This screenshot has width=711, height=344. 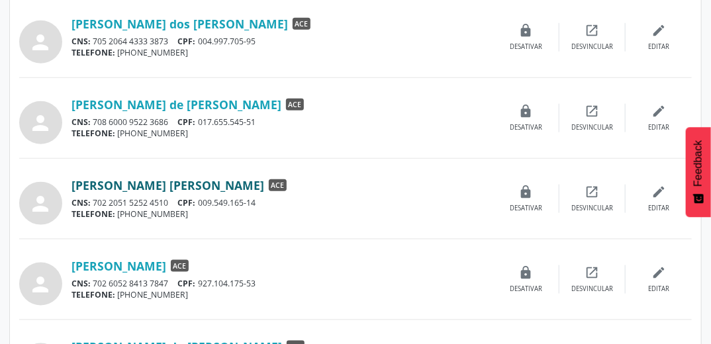 I want to click on div: 702 2051 5252 4510 009.549.165-14, so click(x=282, y=203).